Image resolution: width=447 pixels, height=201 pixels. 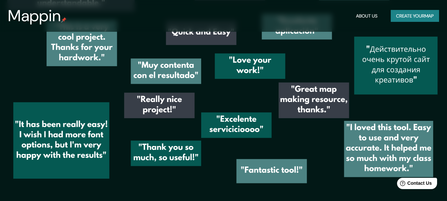 I want to click on h3: Mappin, so click(x=34, y=16).